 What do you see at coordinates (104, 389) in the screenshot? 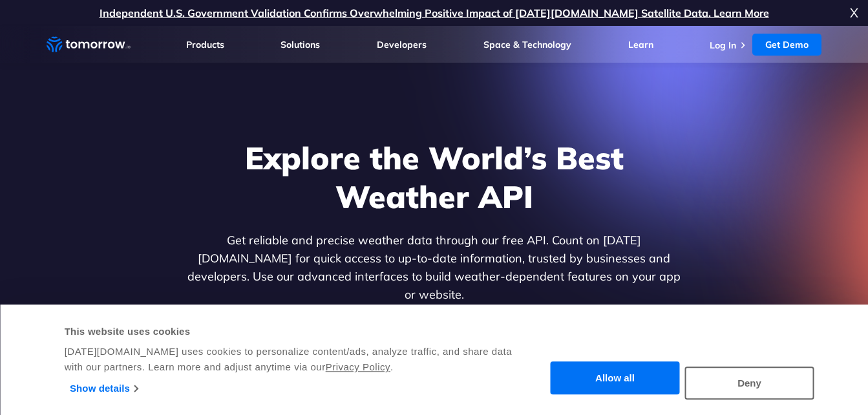
I see `a: Show details` at bounding box center [104, 389].